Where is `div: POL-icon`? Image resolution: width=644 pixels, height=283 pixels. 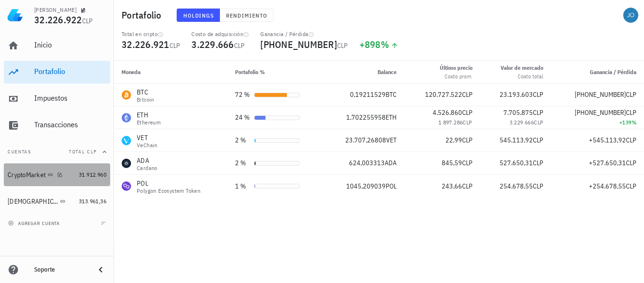 div: POL-icon is located at coordinates (127, 186).